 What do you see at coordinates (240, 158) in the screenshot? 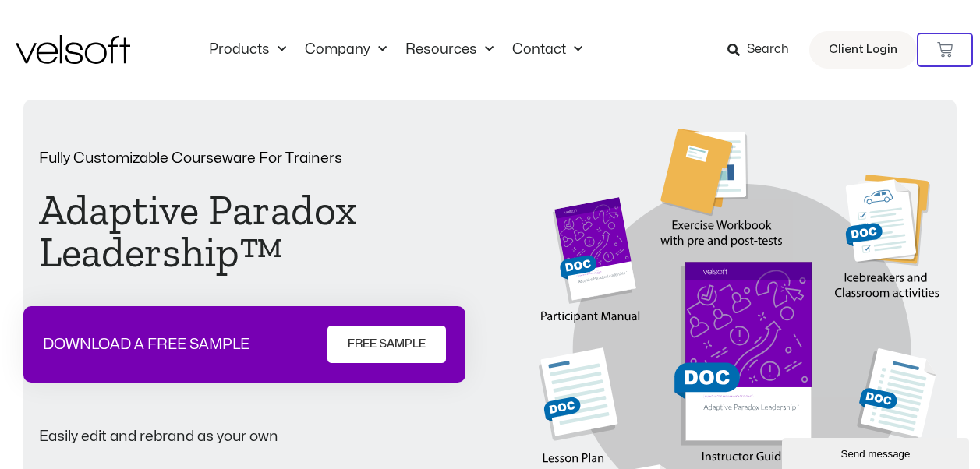
I see `p: Fully Customizable Courseware For Trainers` at bounding box center [240, 158].